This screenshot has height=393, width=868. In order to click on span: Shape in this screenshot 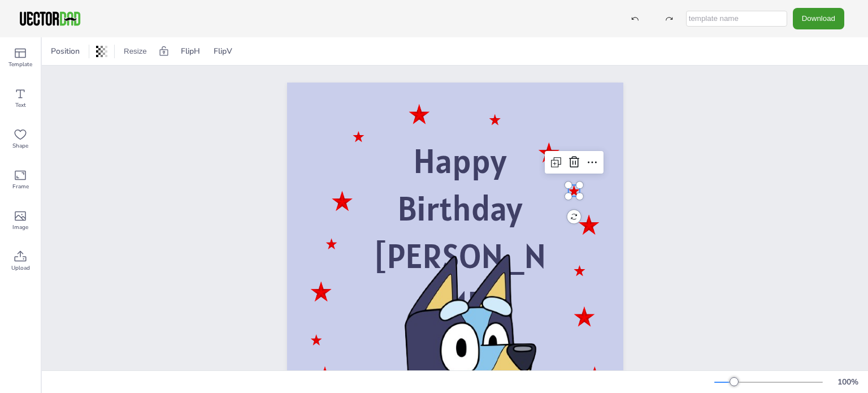, I will do `click(20, 146)`.